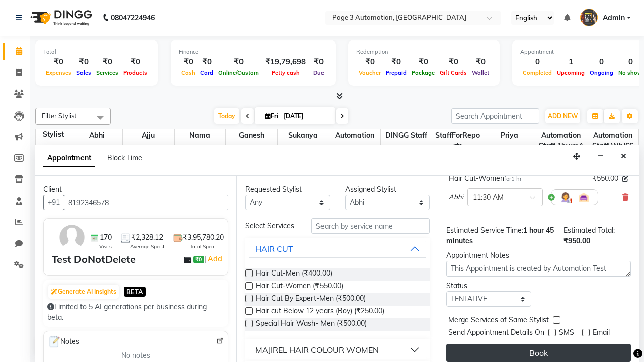 The height and width of the screenshot is (362, 644). Describe the element at coordinates (63, 342) in the screenshot. I see `span: Notes` at that location.